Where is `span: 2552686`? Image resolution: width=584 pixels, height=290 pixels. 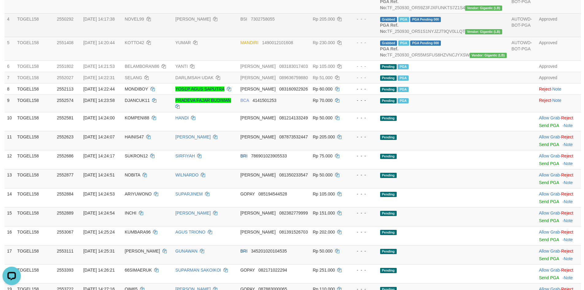 span: 2552686 is located at coordinates (65, 156).